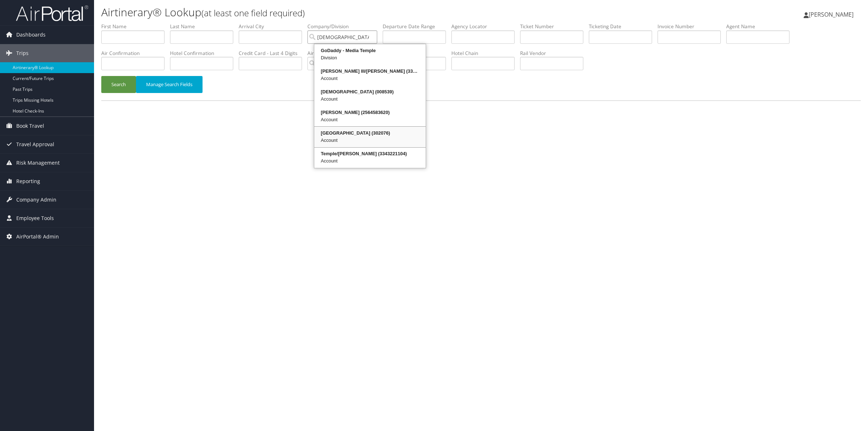 This screenshot has height=431, width=868. Describe the element at coordinates (486, 53) in the screenshot. I see `label: Hotel Chain` at that location.